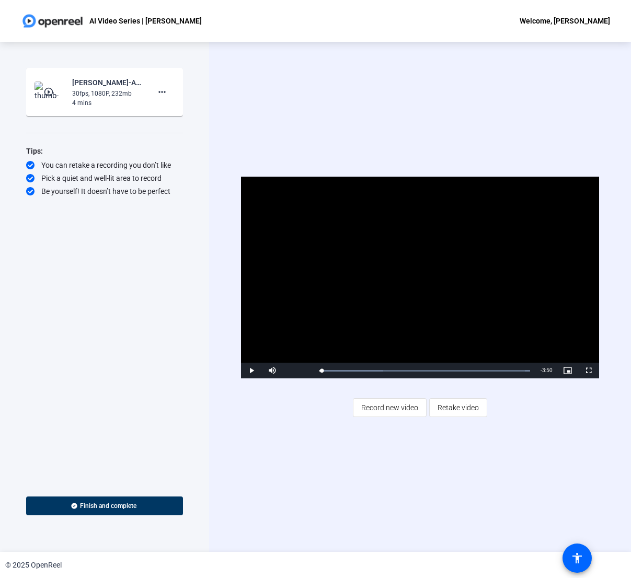  What do you see at coordinates (107, 94) in the screenshot?
I see `div: 30fps, 1080P, 232mb` at bounding box center [107, 94].